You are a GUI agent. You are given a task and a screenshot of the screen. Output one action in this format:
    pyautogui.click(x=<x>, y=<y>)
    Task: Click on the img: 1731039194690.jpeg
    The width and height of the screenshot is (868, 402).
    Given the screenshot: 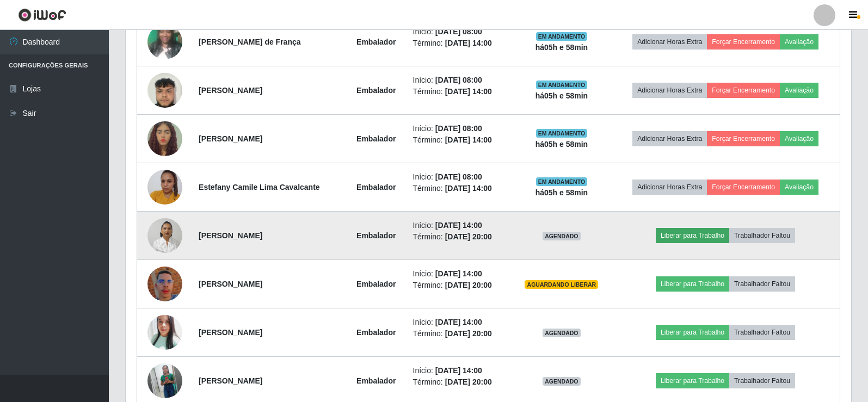 What is the action you would take?
    pyautogui.click(x=165, y=89)
    